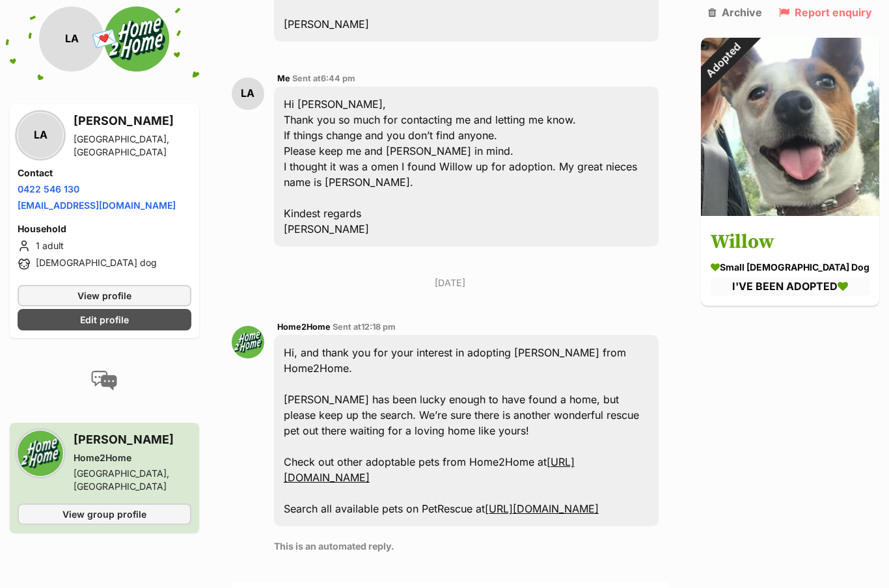 The height and width of the screenshot is (588, 889). Describe the element at coordinates (790, 127) in the screenshot. I see `img: Willow` at that location.